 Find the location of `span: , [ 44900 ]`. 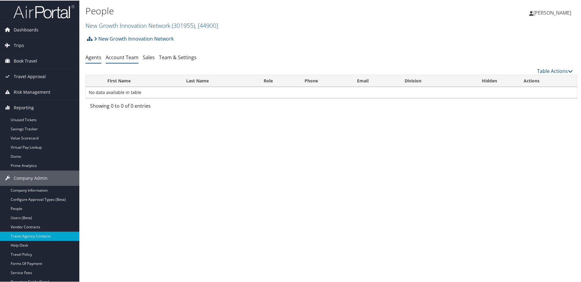

span: , [ 44900 ] is located at coordinates (207, 25).